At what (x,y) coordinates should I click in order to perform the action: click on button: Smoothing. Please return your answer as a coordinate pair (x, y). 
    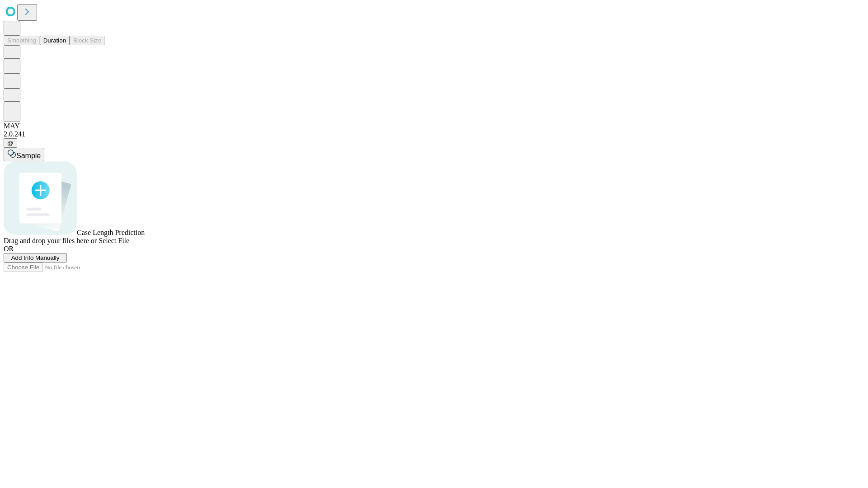
    Looking at the image, I should click on (22, 41).